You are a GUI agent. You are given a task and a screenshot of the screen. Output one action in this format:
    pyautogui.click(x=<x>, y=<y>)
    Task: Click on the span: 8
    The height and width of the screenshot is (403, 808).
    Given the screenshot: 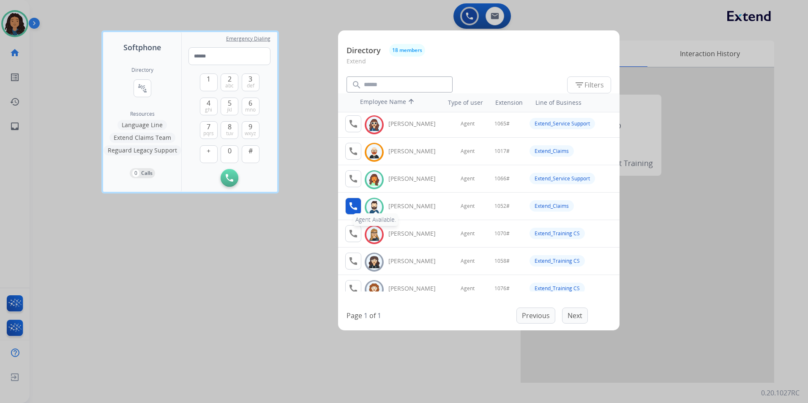 What is the action you would take?
    pyautogui.click(x=230, y=127)
    